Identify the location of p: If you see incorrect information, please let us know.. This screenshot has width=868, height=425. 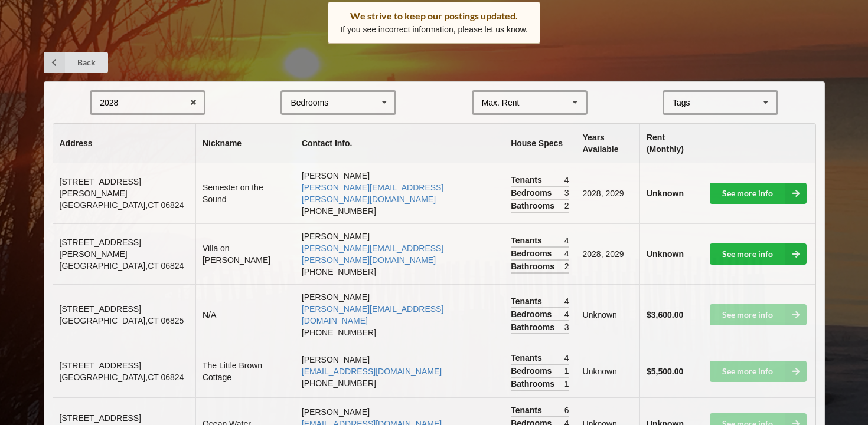
(434, 29).